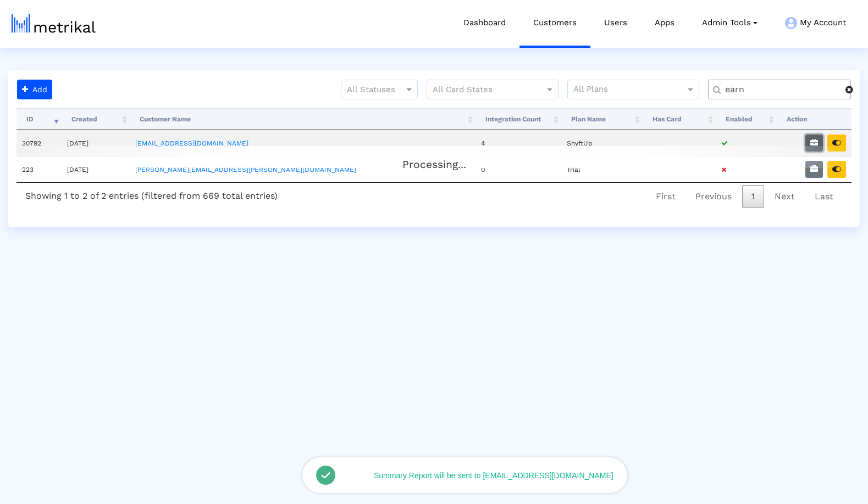 The width and height of the screenshot is (868, 504). Describe the element at coordinates (745, 119) in the screenshot. I see `th: Enabled: activate to sort column ascending` at that location.